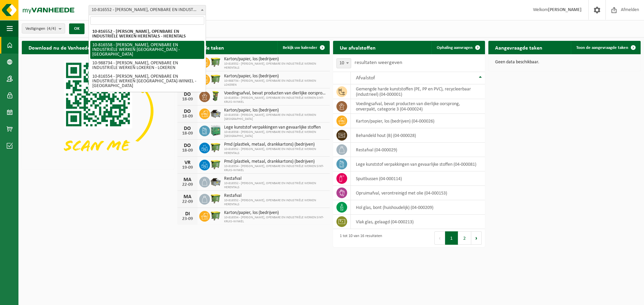 The image size is (644, 305). What do you see at coordinates (418, 164) in the screenshot?
I see `td: lege kunststof verpakkingen van gevaarlijke stoffen (04-000081)` at bounding box center [418, 164].